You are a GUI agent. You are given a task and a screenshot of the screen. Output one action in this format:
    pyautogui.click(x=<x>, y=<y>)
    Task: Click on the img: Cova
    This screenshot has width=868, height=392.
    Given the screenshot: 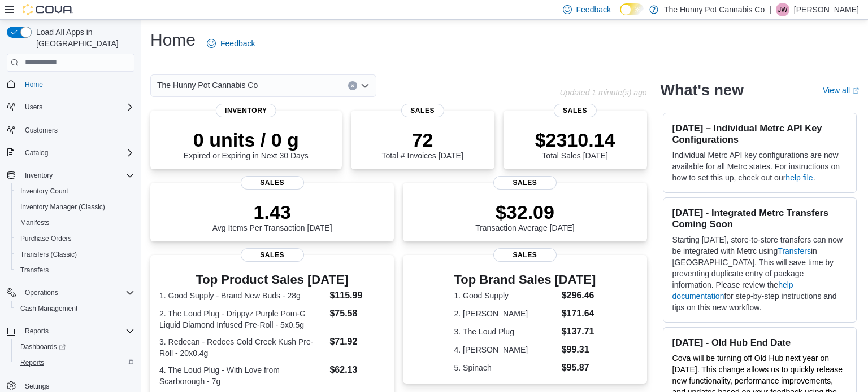 What is the action you would take?
    pyautogui.click(x=48, y=9)
    